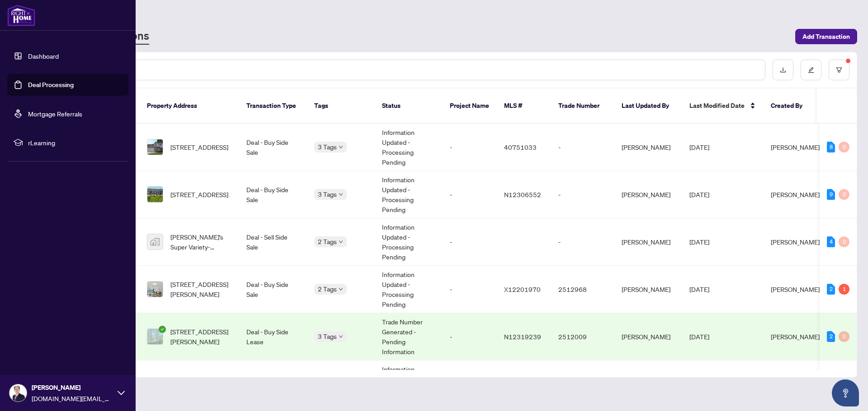 This screenshot has height=411, width=868. What do you see at coordinates (21, 16) in the screenshot?
I see `img: logo` at bounding box center [21, 16].